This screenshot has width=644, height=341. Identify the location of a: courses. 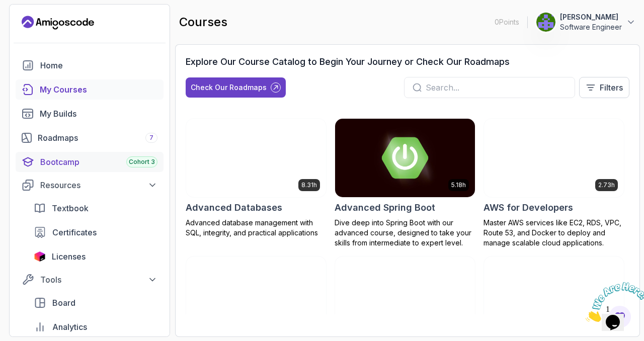
(89, 89).